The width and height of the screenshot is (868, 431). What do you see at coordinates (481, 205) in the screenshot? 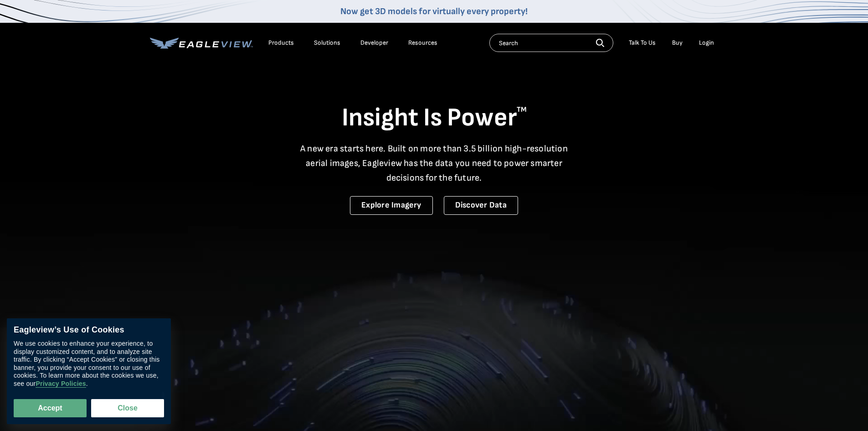
I see `a: Discover Data` at bounding box center [481, 205].